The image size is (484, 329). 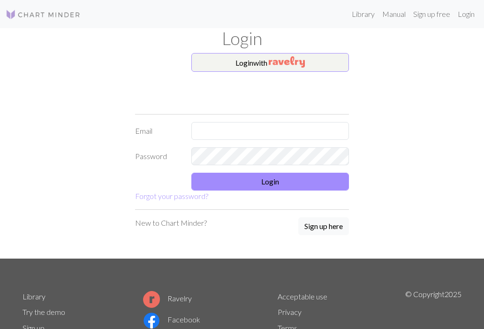 I want to click on img: Ravelry logo, so click(x=151, y=299).